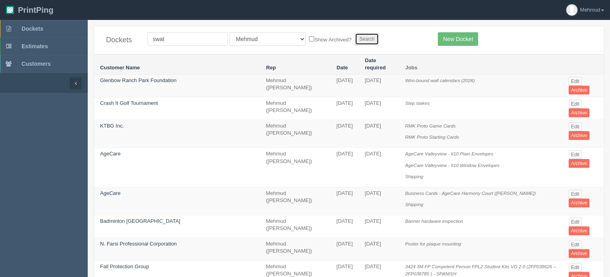 Image resolution: width=610 pixels, height=277 pixels. What do you see at coordinates (458, 39) in the screenshot?
I see `a: New Docket` at bounding box center [458, 39].